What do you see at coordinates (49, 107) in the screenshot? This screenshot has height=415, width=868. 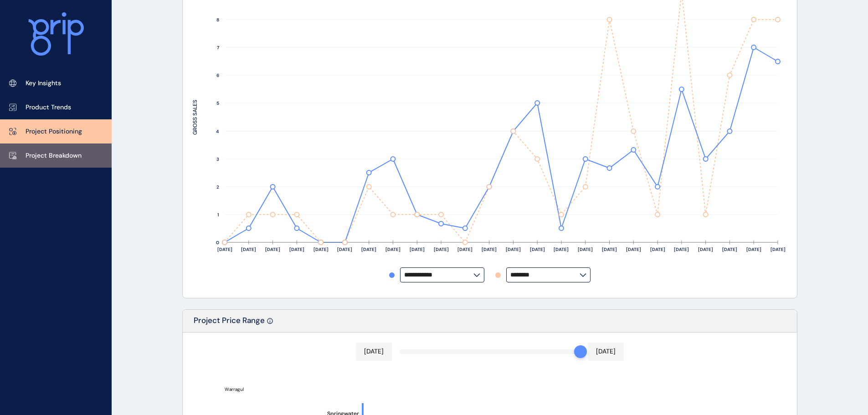 I see `p: Product Trends` at bounding box center [49, 107].